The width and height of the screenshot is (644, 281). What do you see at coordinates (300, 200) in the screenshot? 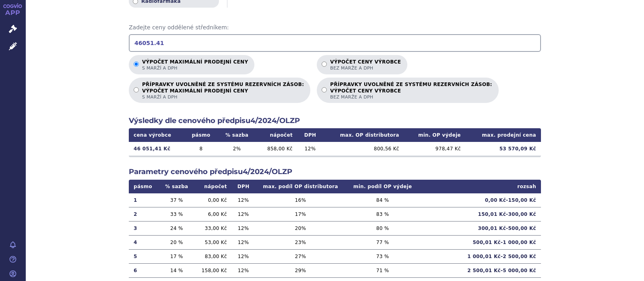
I see `td: 16 %` at bounding box center [300, 200].